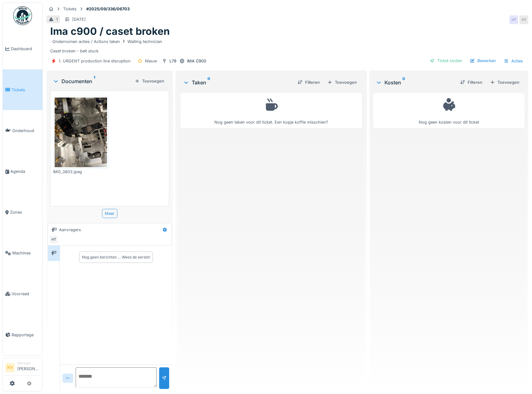 This screenshot has height=394, width=532. Describe the element at coordinates (25, 212) in the screenshot. I see `span: Zones` at that location.